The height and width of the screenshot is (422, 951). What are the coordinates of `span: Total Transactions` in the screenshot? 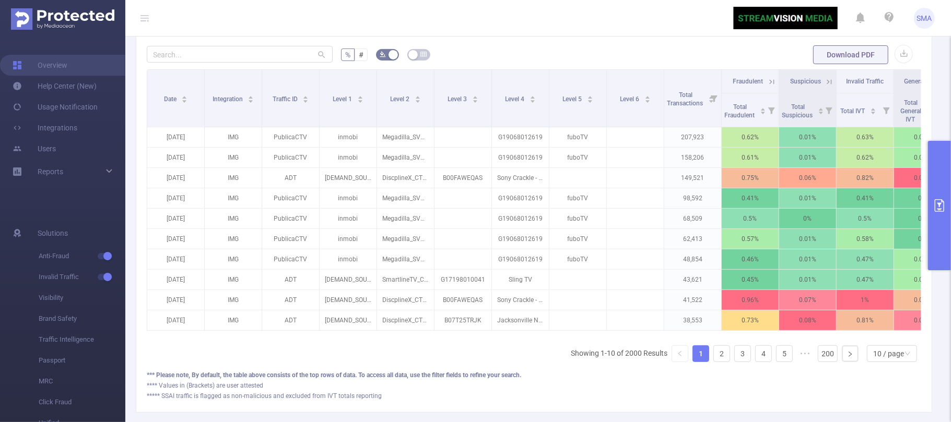 It's located at (685, 99).